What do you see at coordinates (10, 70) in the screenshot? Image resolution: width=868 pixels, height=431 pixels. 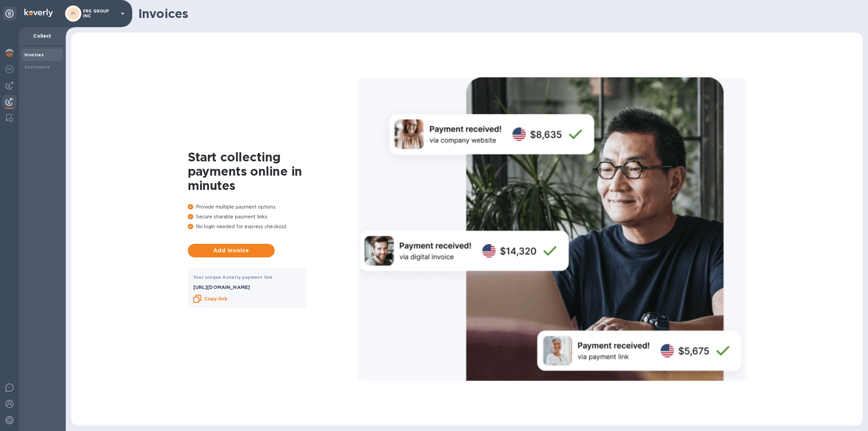 I see `img: Foreign exchange` at bounding box center [10, 70].